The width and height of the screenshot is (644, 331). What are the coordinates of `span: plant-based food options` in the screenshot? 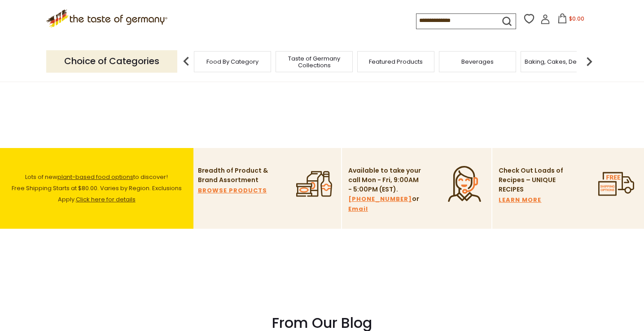 It's located at (95, 177).